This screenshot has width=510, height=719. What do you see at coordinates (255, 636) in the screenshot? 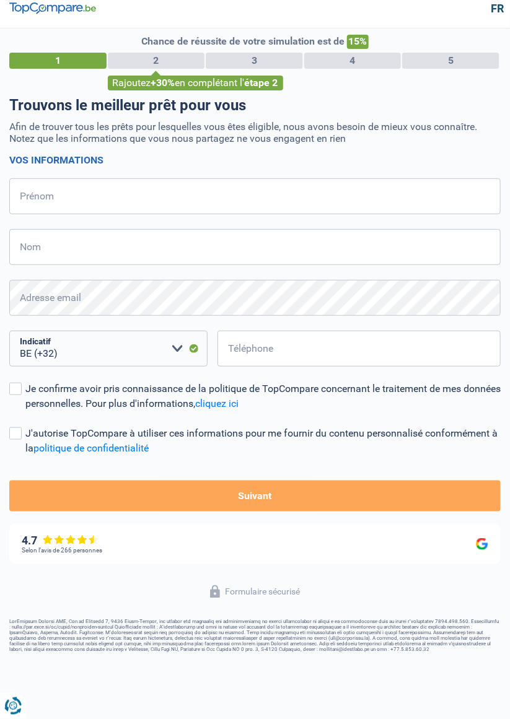
I see `footer: LorEmipsum Dolorsi AME, Con ad Elitsedd 7, 9436 Eiusm-Tempor, inc utlabor etd magnaaliq eni admin...` at bounding box center [255, 636].